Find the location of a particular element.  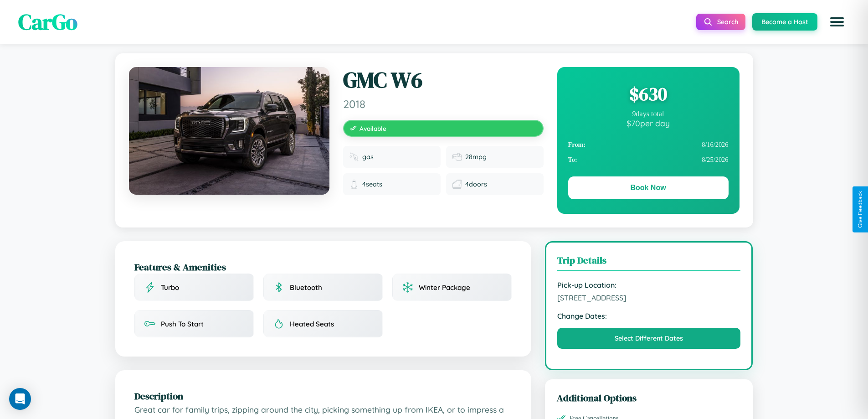

span: 2018 is located at coordinates (443, 104).